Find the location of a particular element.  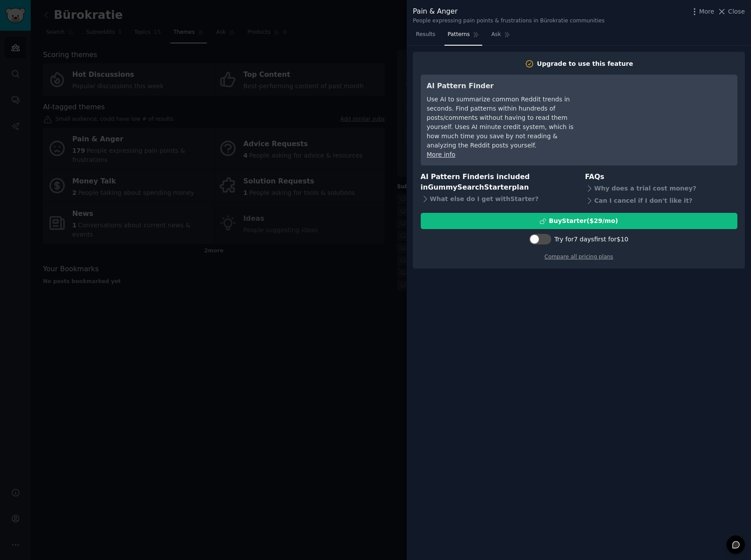

button: Close is located at coordinates (731, 12).